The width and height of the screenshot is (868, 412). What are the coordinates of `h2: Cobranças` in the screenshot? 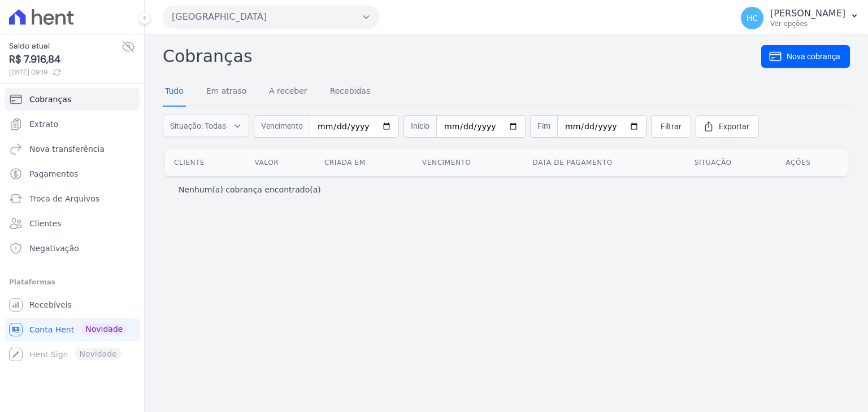 It's located at (461, 56).